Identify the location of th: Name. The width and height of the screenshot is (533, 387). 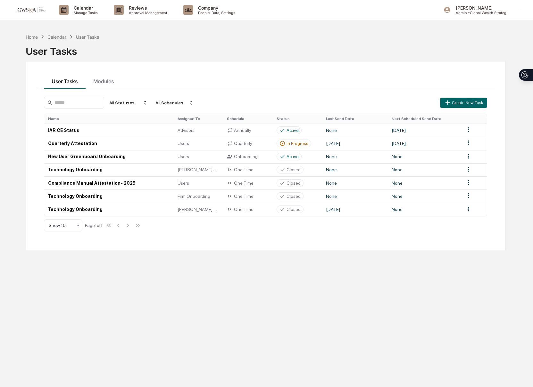
(109, 119).